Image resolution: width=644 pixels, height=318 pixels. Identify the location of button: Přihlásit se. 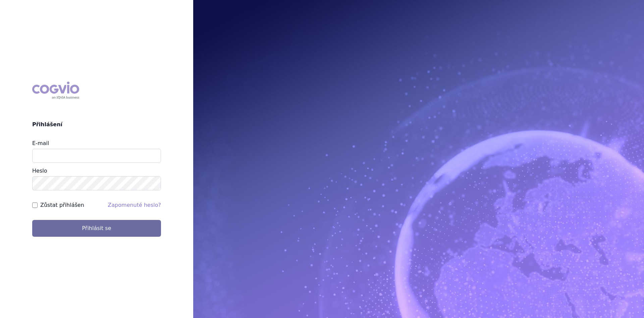
(97, 228).